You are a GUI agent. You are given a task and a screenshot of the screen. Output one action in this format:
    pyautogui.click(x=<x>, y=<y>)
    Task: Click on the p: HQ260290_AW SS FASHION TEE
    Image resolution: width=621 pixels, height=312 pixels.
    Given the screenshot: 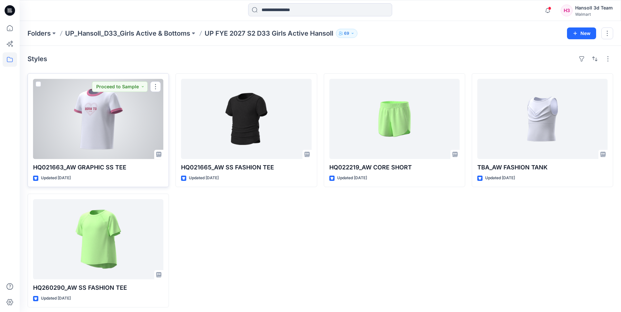 What is the action you would take?
    pyautogui.click(x=98, y=288)
    